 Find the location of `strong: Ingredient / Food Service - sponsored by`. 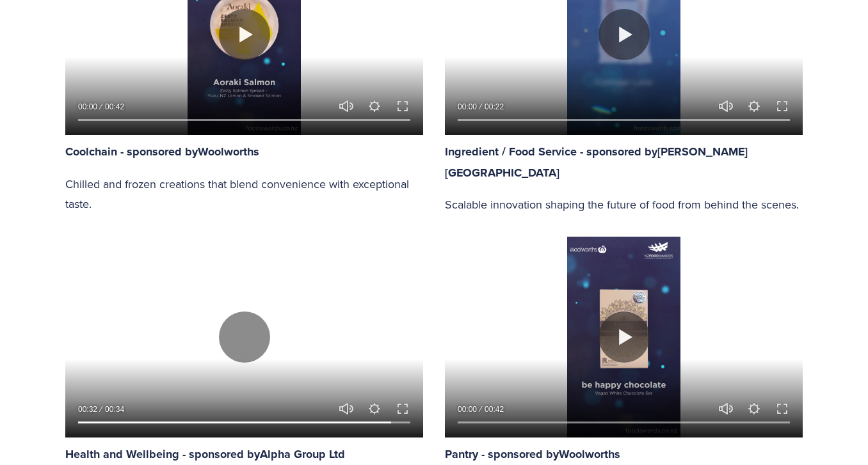

strong: Ingredient / Food Service - sponsored by is located at coordinates (551, 152).